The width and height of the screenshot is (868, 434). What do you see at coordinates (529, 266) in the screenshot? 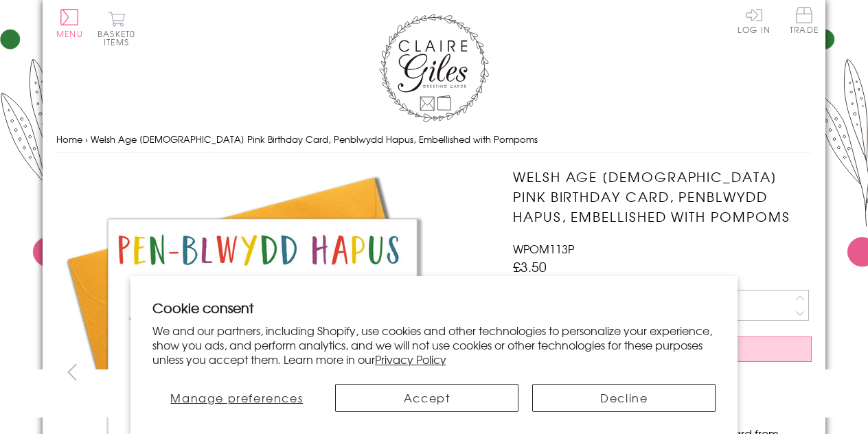
I see `span: £3.50` at bounding box center [529, 266].